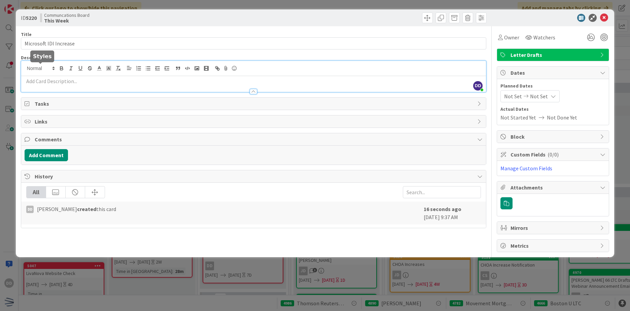 The height and width of the screenshot is (311, 630). What do you see at coordinates (553, 137) in the screenshot?
I see `span: Block` at bounding box center [553, 137].